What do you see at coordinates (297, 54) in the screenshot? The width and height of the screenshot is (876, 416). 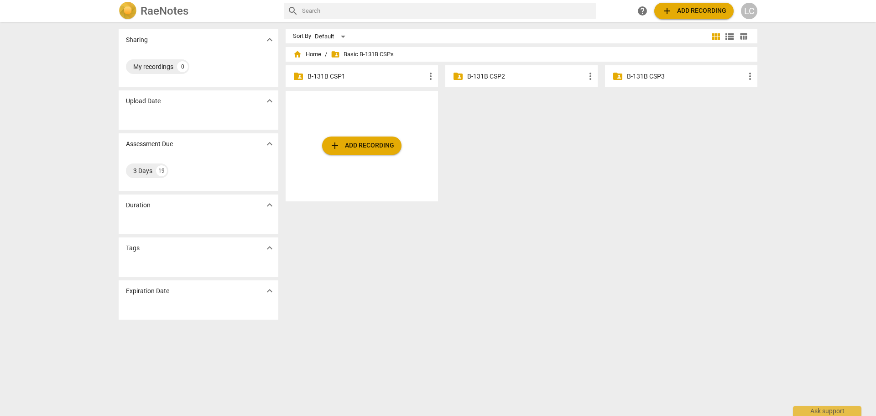 I see `span: home` at bounding box center [297, 54].